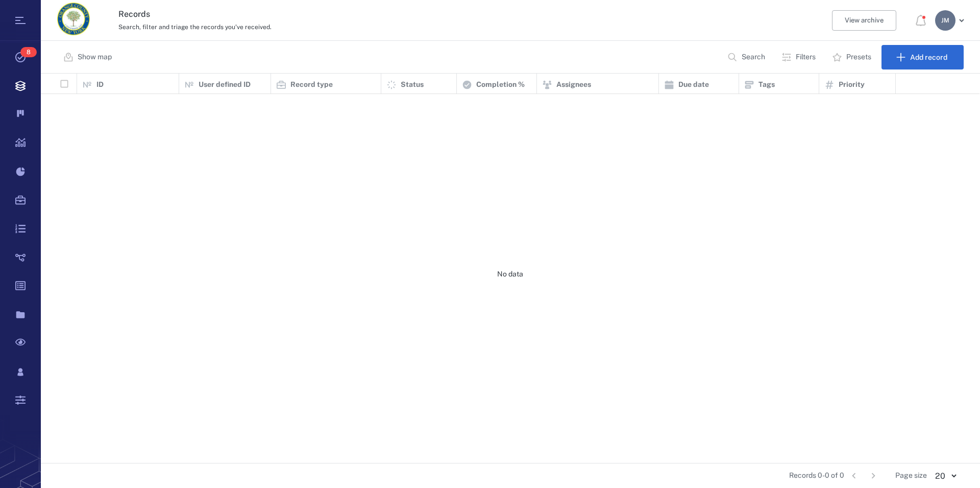 This screenshot has width=980, height=488. Describe the element at coordinates (574, 85) in the screenshot. I see `p: Assignees` at that location.